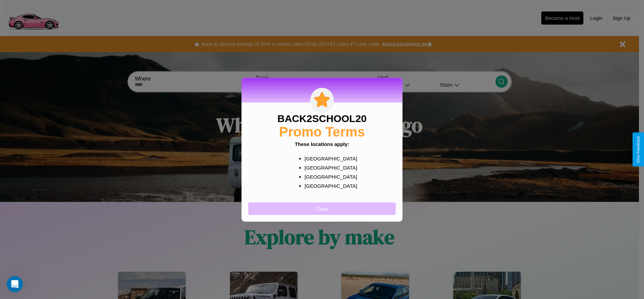 Image resolution: width=644 pixels, height=299 pixels. What do you see at coordinates (322, 119) in the screenshot?
I see `h3: BACK2SCHOOL20` at bounding box center [322, 119].